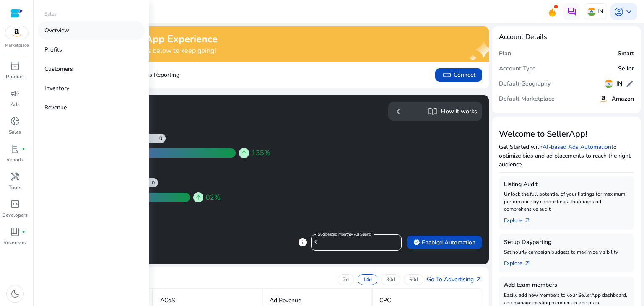  Describe the element at coordinates (567, 134) in the screenshot. I see `h3: Welcome to SellerApp!` at that location.